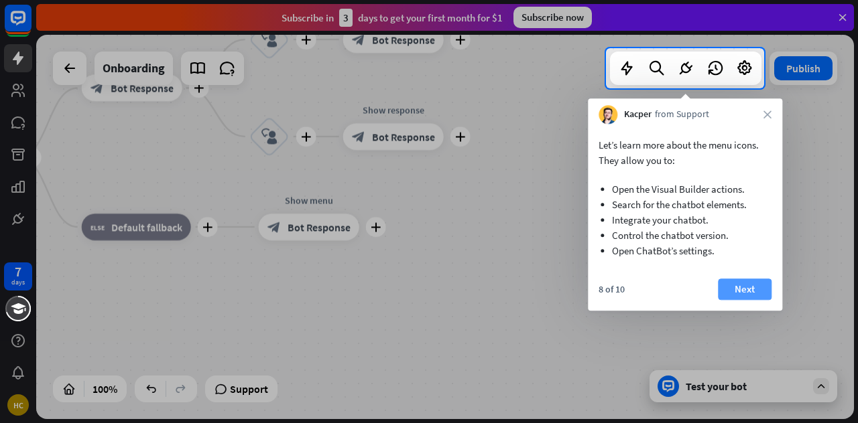 Image resolution: width=858 pixels, height=423 pixels. I want to click on p: Let’s learn more about the menu icons. They allow you to:, so click(685, 153).